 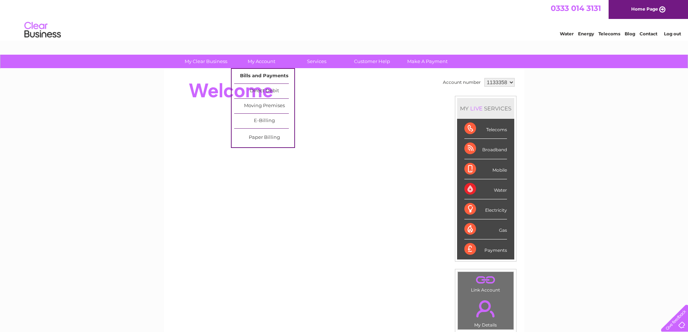 I want to click on td: My Details, so click(x=485, y=312).